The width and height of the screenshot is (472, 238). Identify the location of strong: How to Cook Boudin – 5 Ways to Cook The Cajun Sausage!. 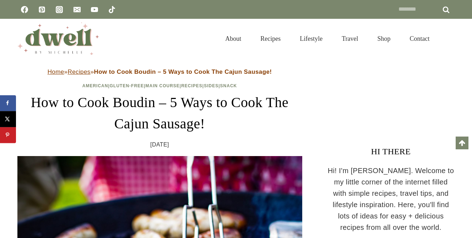
(183, 72).